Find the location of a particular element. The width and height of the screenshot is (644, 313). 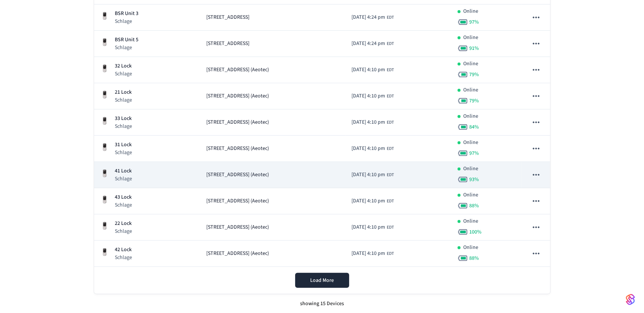

span: 84 % is located at coordinates (474, 128).